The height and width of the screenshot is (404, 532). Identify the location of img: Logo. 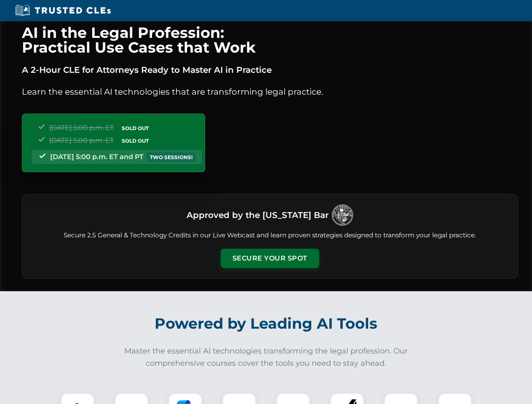
(342, 215).